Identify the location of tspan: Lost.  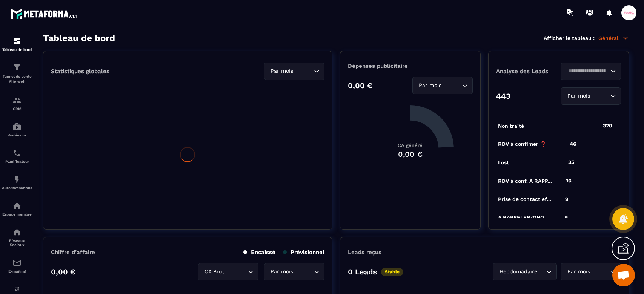
(503, 162).